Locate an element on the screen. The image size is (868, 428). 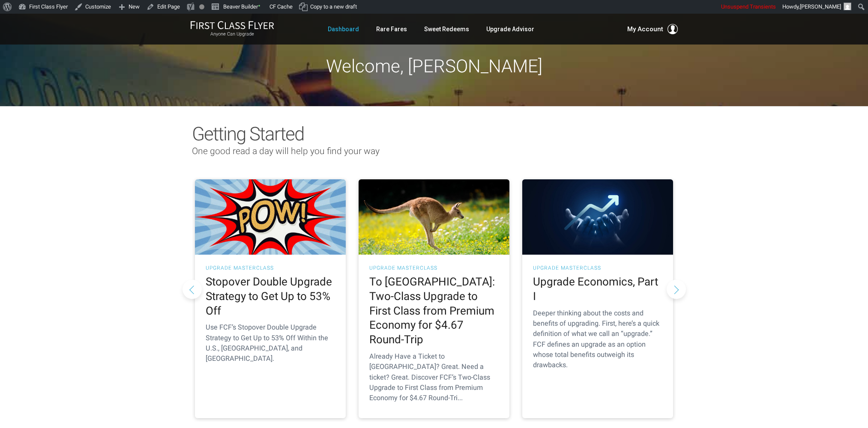
a: Sweet Redeems is located at coordinates (446, 29).